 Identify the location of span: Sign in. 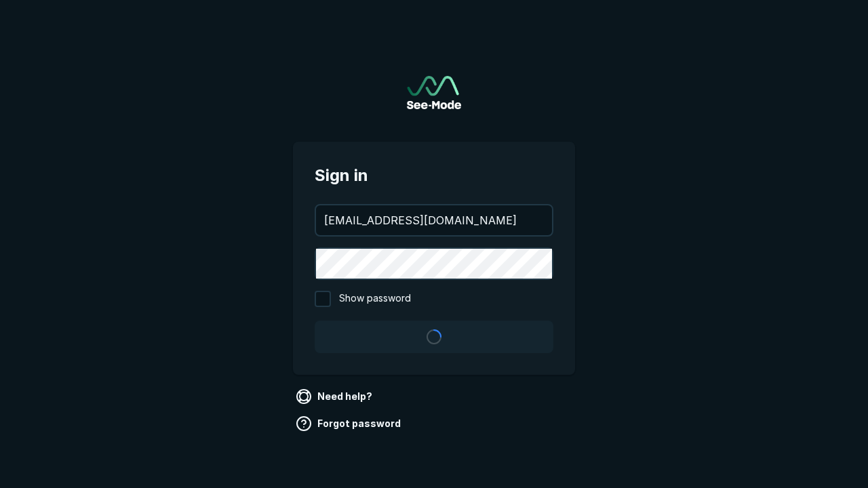
(434, 176).